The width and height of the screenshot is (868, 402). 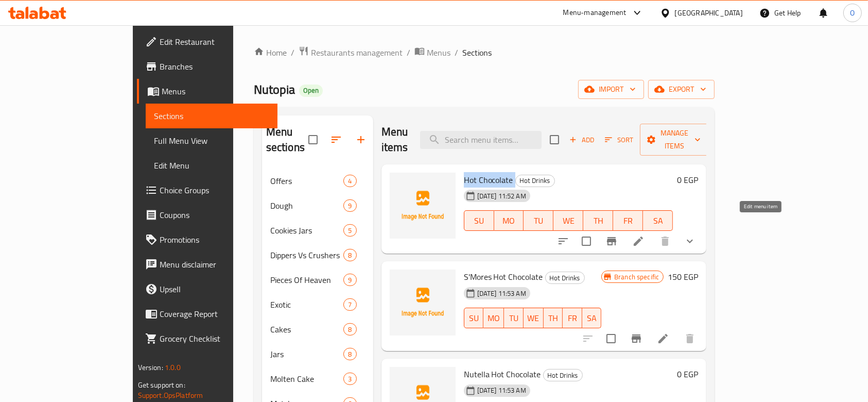 What do you see at coordinates (582, 139) in the screenshot?
I see `span: Add item` at bounding box center [582, 139].